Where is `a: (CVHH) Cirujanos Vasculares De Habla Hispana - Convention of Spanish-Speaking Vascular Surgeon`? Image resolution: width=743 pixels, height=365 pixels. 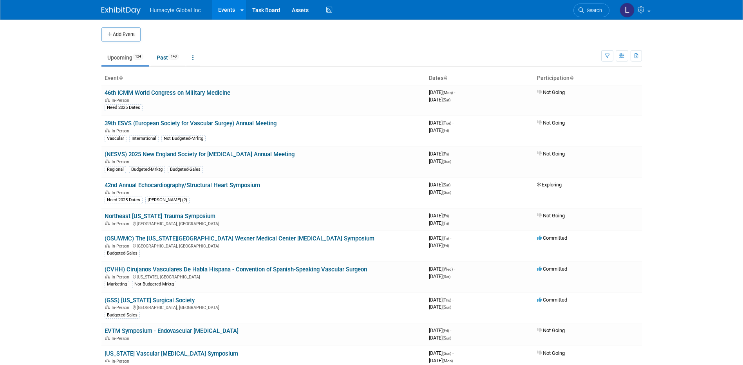 a: (CVHH) Cirujanos Vasculares De Habla Hispana - Convention of Spanish-Speaking Vascular Surgeon is located at coordinates (236, 270).